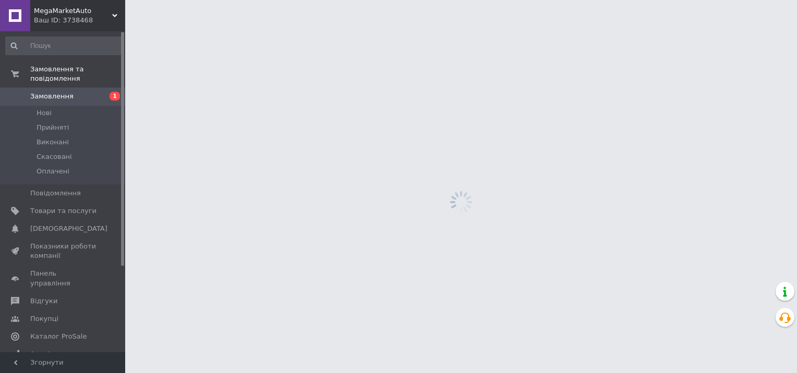  What do you see at coordinates (461, 202) in the screenshot?
I see `img: spinner_grey-bg-hcd09dd2d8f1a785e3413b09b97f8118e7.gif` at bounding box center [461, 202].